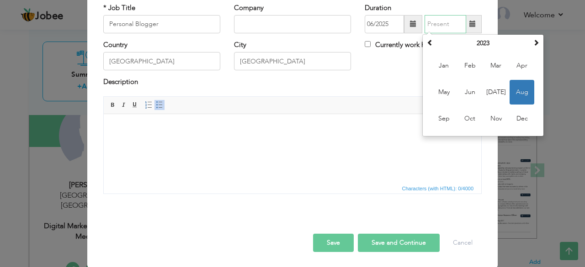 The height and width of the screenshot is (267, 585). I want to click on input: Present, so click(445, 24).